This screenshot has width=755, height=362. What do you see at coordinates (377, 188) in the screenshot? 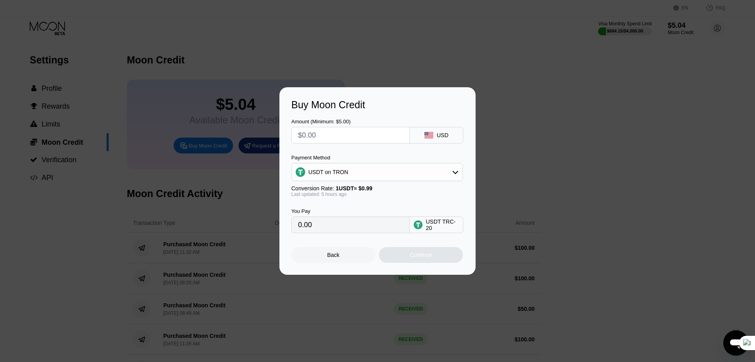
I see `div: Conversion Rate:` at bounding box center [377, 188].